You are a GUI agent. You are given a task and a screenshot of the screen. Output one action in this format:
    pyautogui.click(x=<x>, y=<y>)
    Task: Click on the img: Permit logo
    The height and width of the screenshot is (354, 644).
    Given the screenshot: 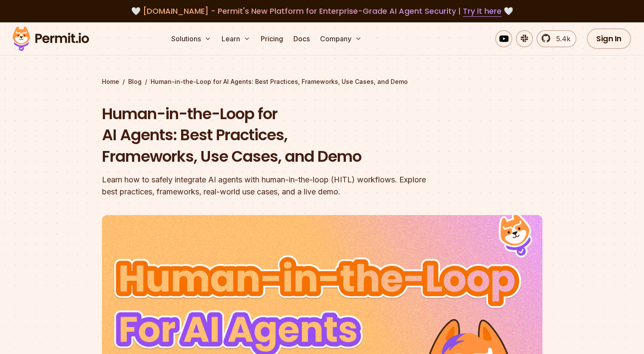 What is the action you would take?
    pyautogui.click(x=51, y=39)
    